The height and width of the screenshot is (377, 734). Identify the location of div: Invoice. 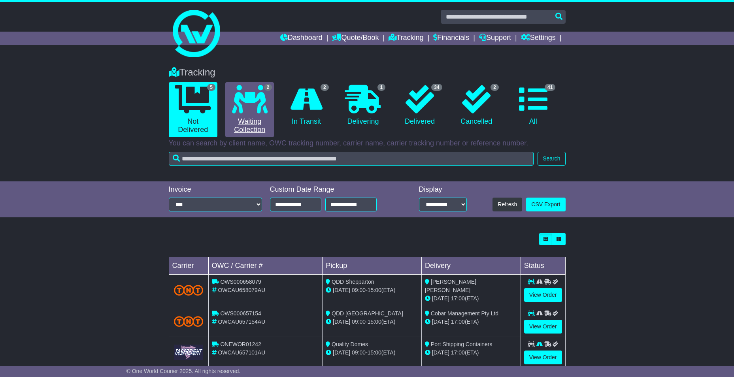
(215, 190).